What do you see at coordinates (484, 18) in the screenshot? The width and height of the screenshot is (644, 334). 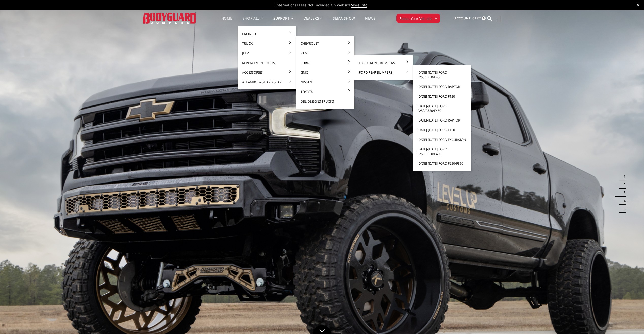 I see `span: 0` at bounding box center [484, 18].